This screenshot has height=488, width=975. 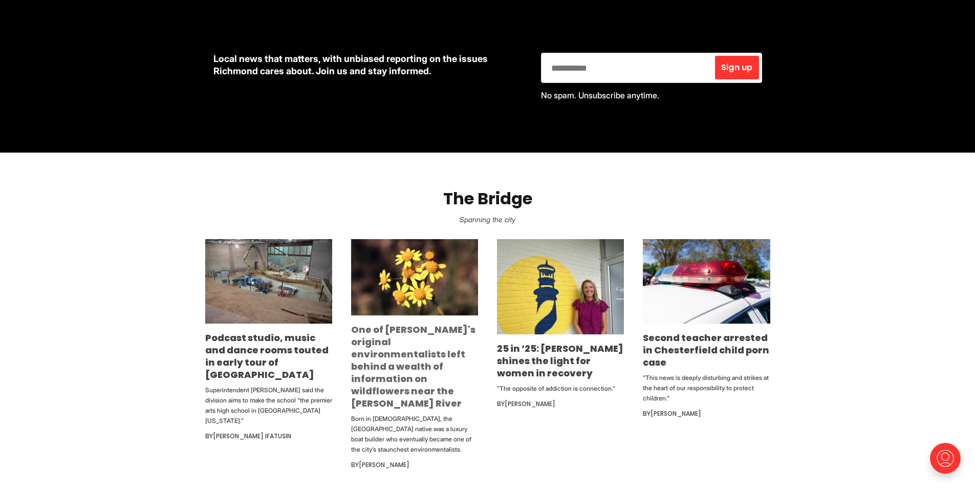 What do you see at coordinates (737, 68) in the screenshot?
I see `span: Sign up` at bounding box center [737, 68].